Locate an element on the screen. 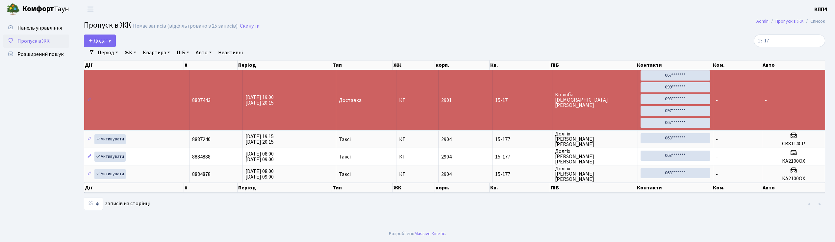  img: logo.png is located at coordinates (13, 9).